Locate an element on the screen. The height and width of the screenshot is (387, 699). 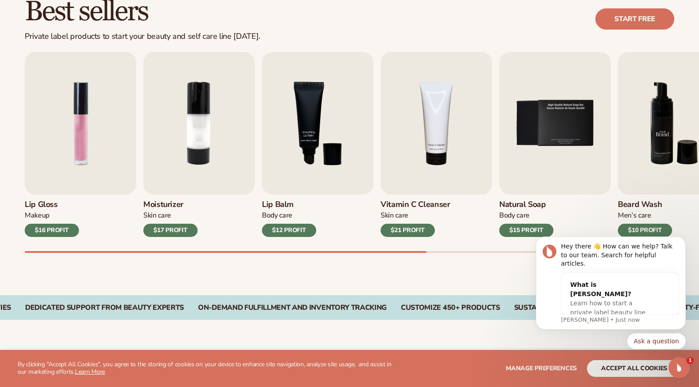
p: By clicking "Accept All Cookies", you agree to the storing of cookies on your device to enhance s... is located at coordinates (205, 368).